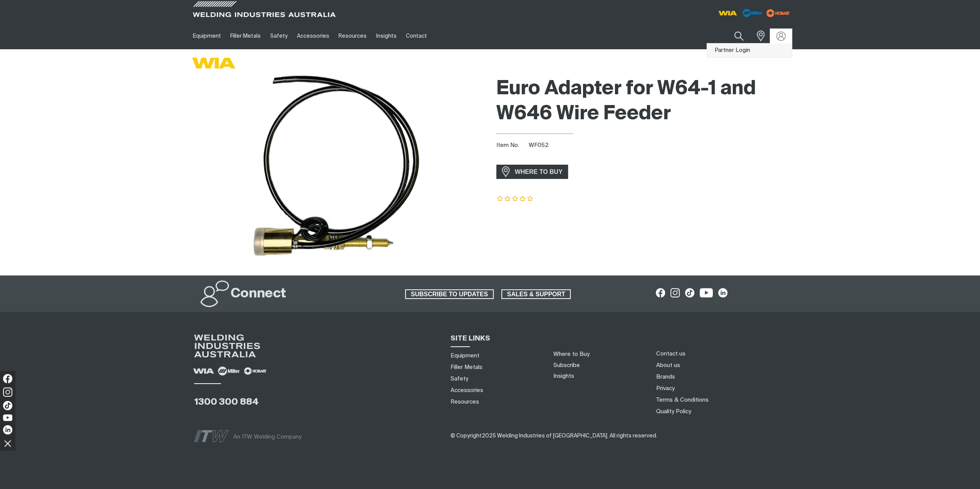 The width and height of the screenshot is (980, 489). What do you see at coordinates (450, 294) in the screenshot?
I see `span: SUBSCRIBE TO UPDATES` at bounding box center [450, 294].